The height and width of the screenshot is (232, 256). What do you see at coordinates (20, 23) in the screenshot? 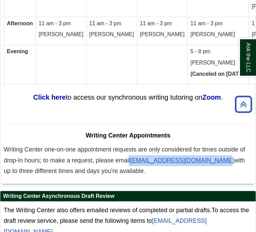
I see `strong: Afternoon` at bounding box center [20, 23].